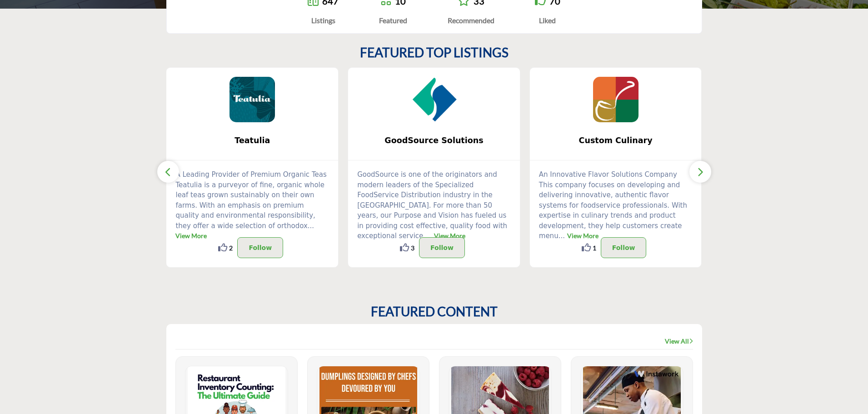 The image size is (868, 414). I want to click on a: Custom Culinary, so click(616, 140).